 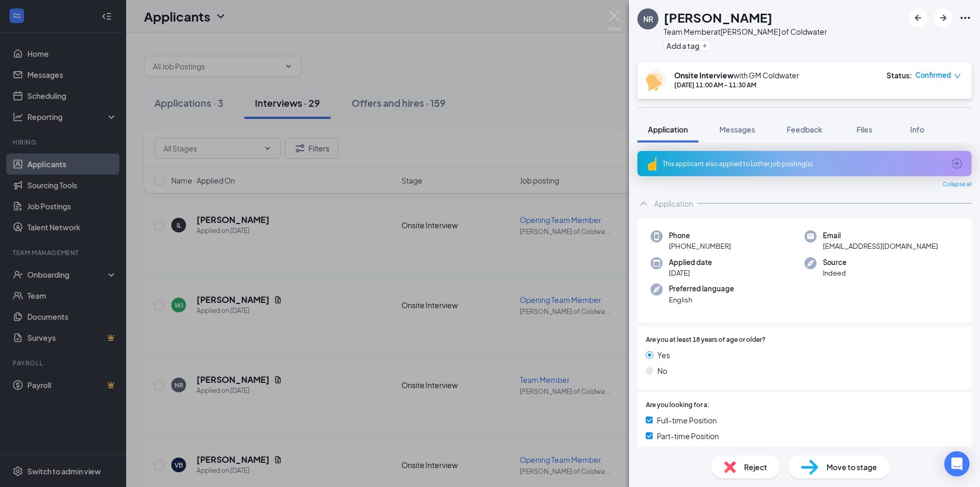 What do you see at coordinates (700, 236) in the screenshot?
I see `span: Phone` at bounding box center [700, 236].